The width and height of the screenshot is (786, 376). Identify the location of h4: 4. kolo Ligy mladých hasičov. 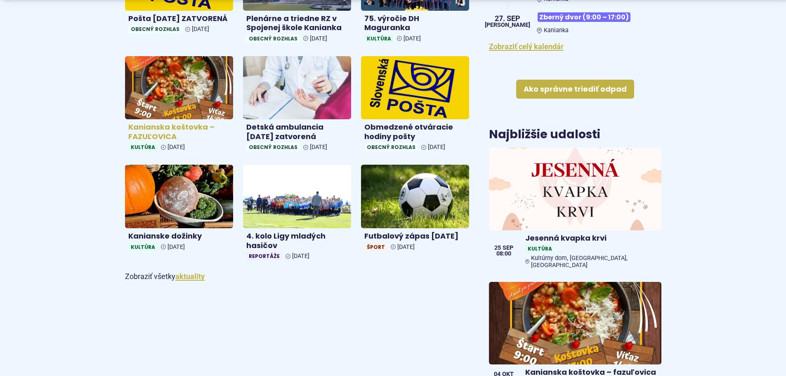
(297, 241).